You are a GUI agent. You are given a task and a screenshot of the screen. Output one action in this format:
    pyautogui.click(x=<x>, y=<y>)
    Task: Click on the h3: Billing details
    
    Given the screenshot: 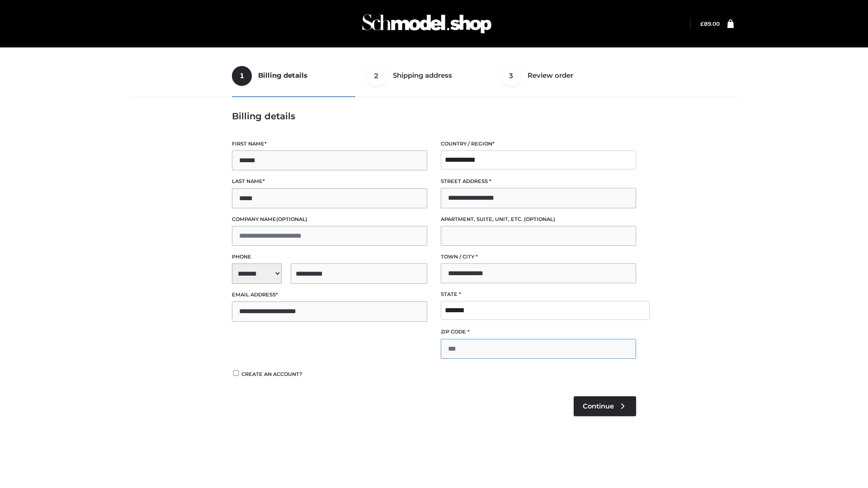 What is the action you would take?
    pyautogui.click(x=434, y=116)
    